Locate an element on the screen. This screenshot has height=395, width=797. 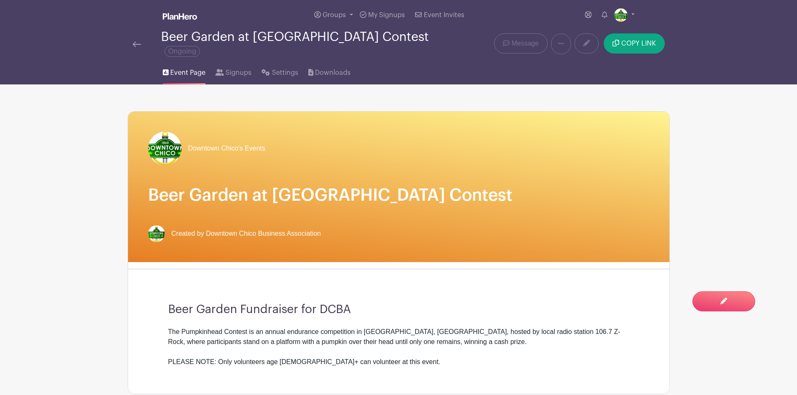
img: logo_white-6c42ec7e38ccf1d336a20a19083b03d10ae64f83f12c07503d8b9e83406b4c7d.svg is located at coordinates (180, 16).